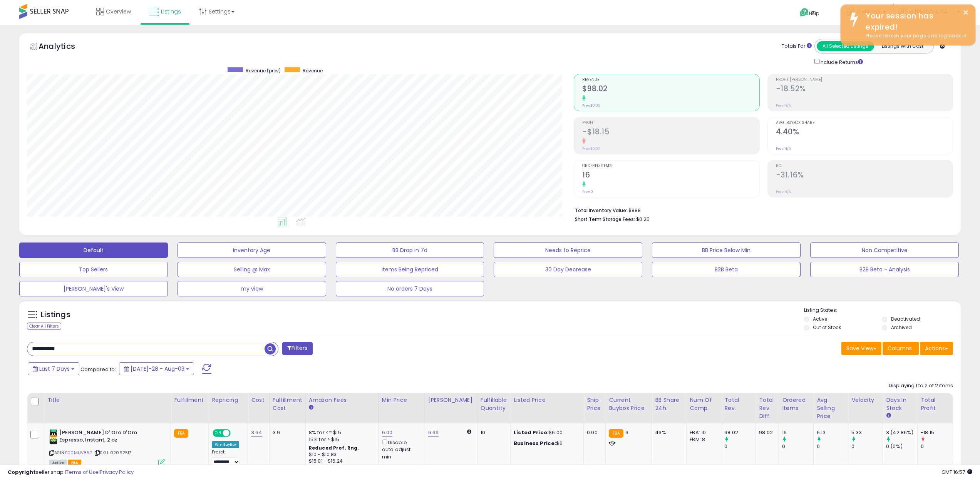  I want to click on div: Num of Comp., so click(704, 404).